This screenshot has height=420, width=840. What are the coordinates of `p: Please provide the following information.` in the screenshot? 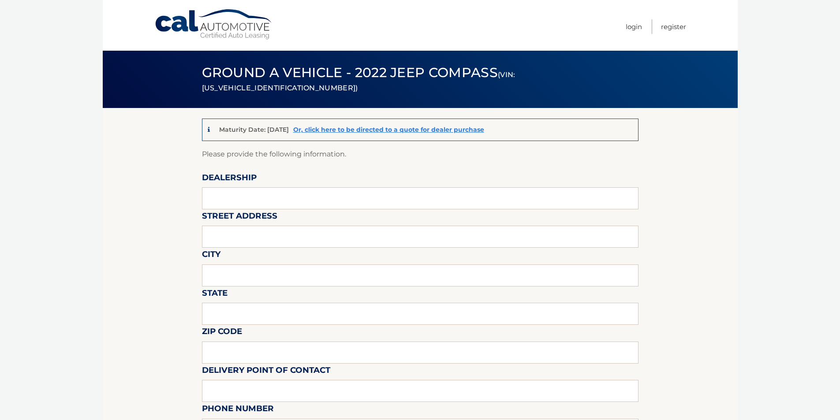 It's located at (420, 154).